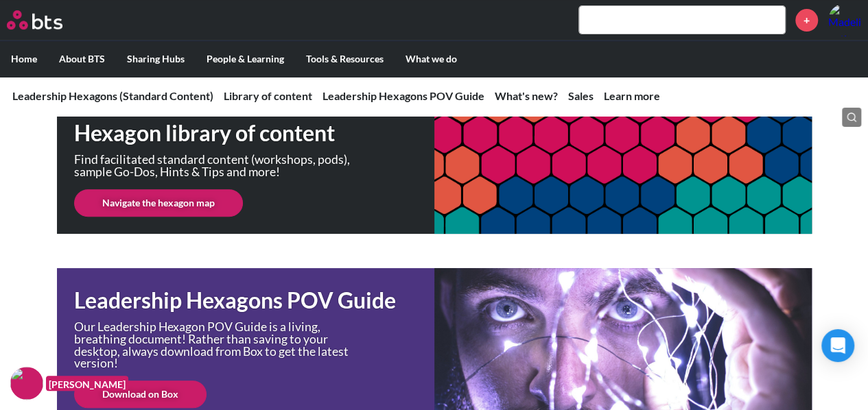 The width and height of the screenshot is (868, 410). I want to click on h1: Hexagon library of content, so click(254, 133).